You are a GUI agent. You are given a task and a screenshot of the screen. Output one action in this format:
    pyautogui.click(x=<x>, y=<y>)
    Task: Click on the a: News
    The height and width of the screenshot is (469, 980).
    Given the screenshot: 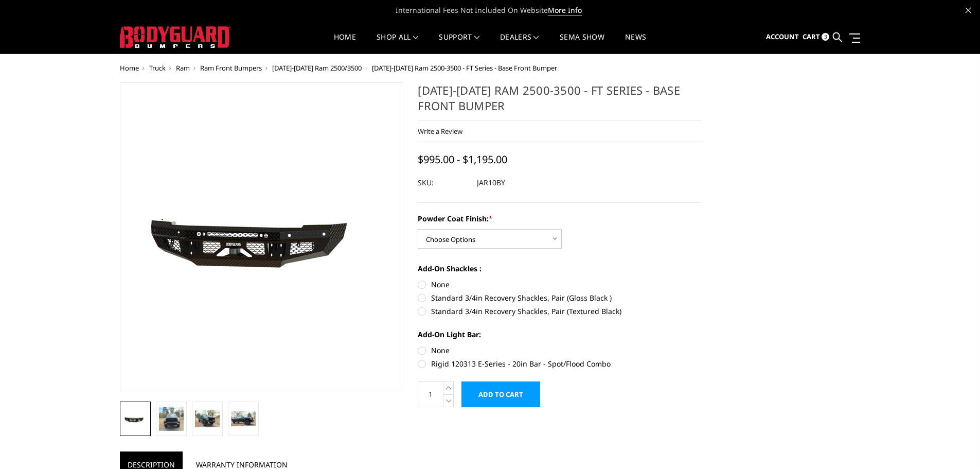 What is the action you would take?
    pyautogui.click(x=636, y=43)
    